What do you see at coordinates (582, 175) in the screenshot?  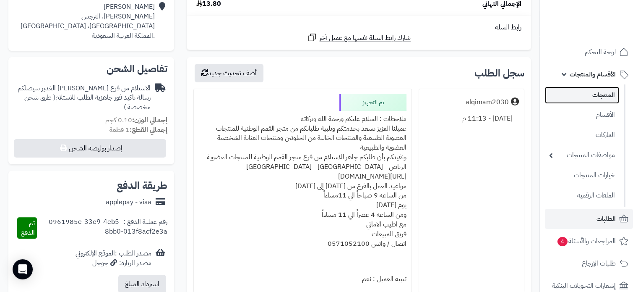 I see `a: خيارات المنتجات` at bounding box center [582, 175].